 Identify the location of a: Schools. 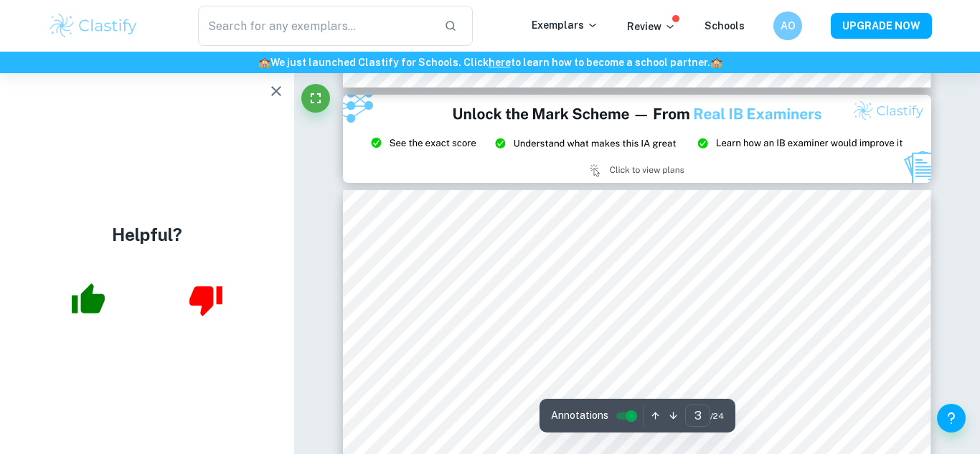
(724, 25).